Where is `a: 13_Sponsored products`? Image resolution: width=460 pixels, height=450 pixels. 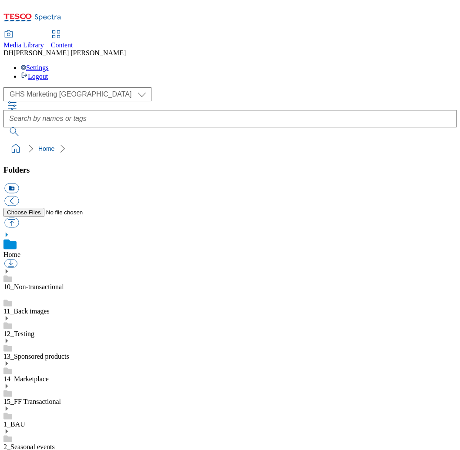 a: 13_Sponsored products is located at coordinates (36, 356).